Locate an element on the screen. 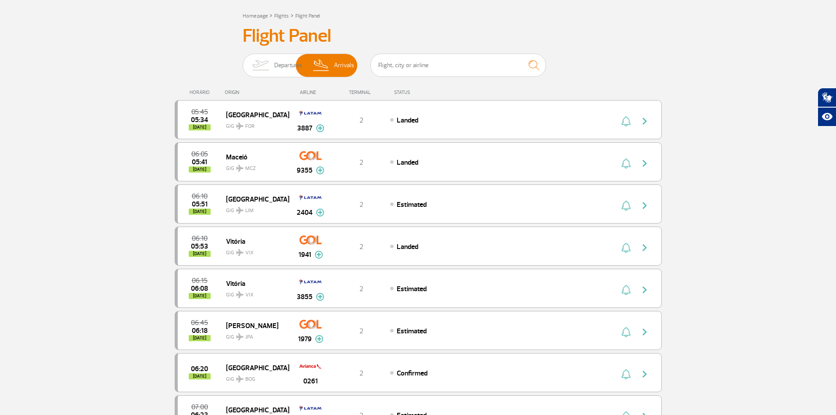  span: 2025-10-01 06:05:00 is located at coordinates (200, 154).